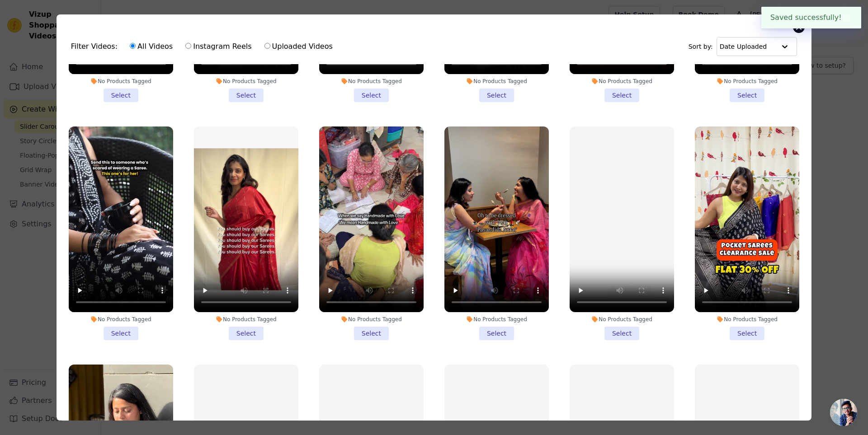 This screenshot has height=435, width=868. What do you see at coordinates (846, 18) in the screenshot?
I see `button: Close` at bounding box center [846, 18].